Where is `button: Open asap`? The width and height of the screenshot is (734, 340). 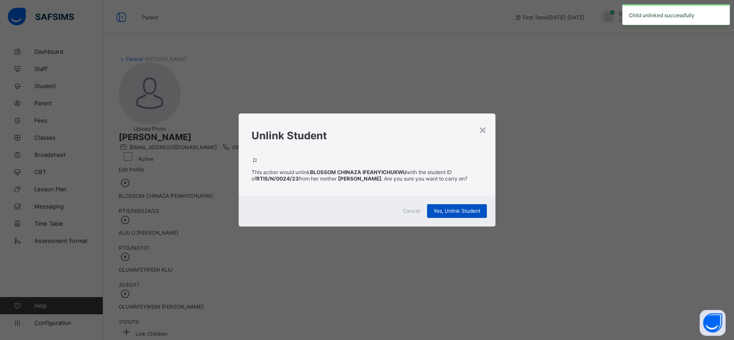 button: Open asap is located at coordinates (712, 323).